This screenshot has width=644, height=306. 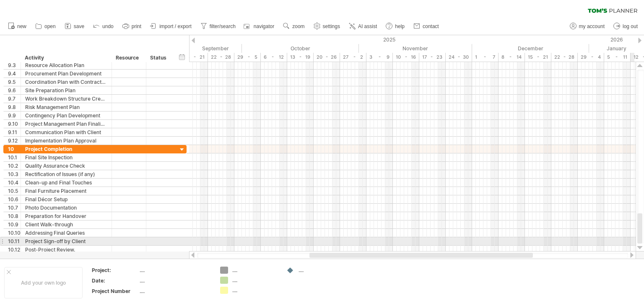 What do you see at coordinates (14, 224) in the screenshot?
I see `div: 10.9` at bounding box center [14, 224].